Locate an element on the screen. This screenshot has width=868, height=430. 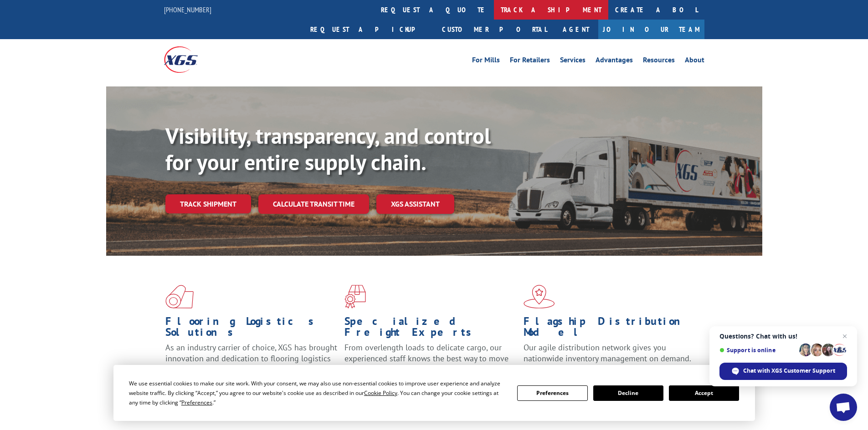
div: Cookie Consent Prompt is located at coordinates (434, 392).